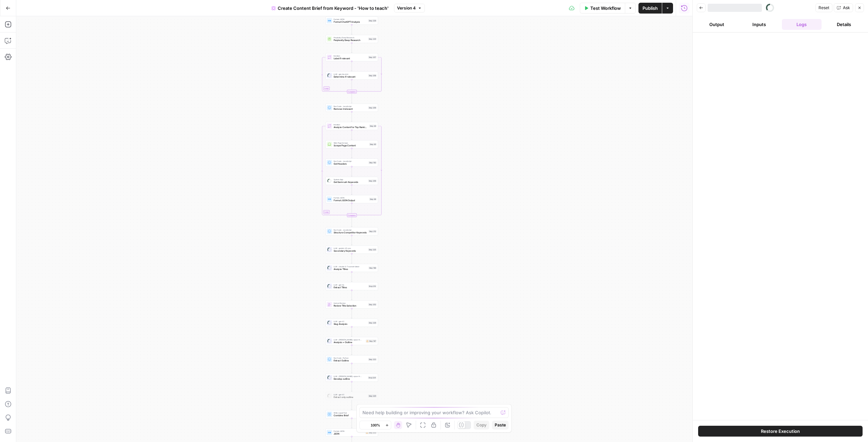 The width and height of the screenshot is (868, 442). I want to click on span: Remove irrelevant, so click(350, 109).